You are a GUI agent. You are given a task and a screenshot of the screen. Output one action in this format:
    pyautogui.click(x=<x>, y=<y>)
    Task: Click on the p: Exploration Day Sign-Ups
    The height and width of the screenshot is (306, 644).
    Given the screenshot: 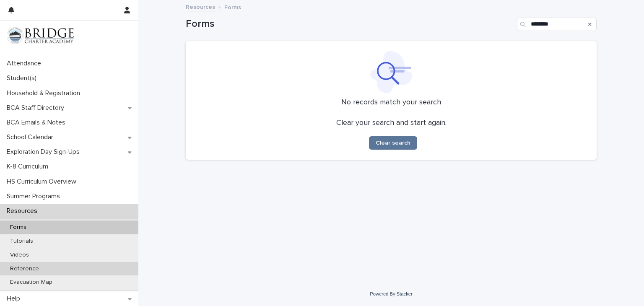 What is the action you would take?
    pyautogui.click(x=45, y=152)
    